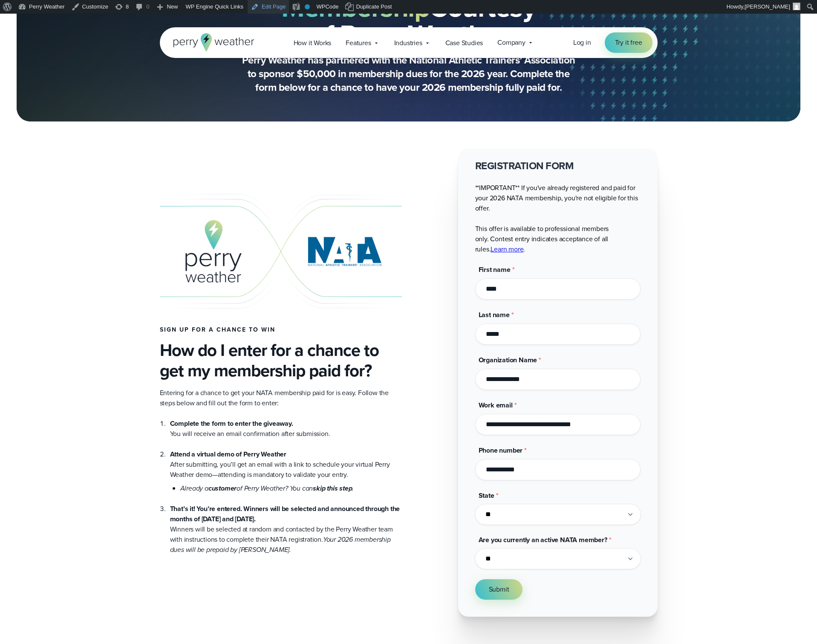  I want to click on strong: REGISTRATION FORM, so click(525, 166).